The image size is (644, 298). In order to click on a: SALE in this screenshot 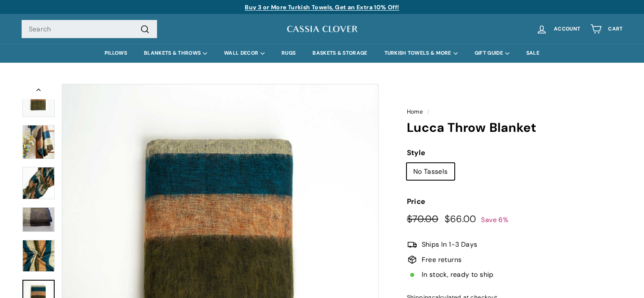, I will do `click(533, 53)`.